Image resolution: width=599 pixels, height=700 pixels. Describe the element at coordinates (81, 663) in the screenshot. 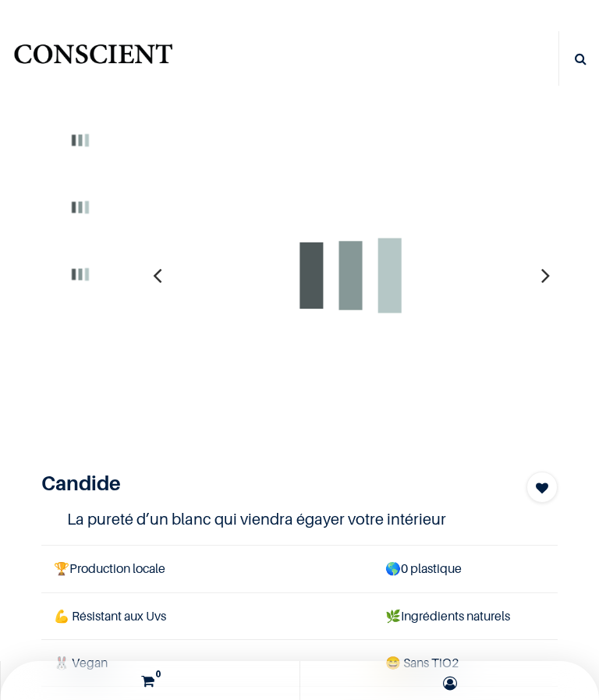

I see `span: 🐰 Vegan` at that location.